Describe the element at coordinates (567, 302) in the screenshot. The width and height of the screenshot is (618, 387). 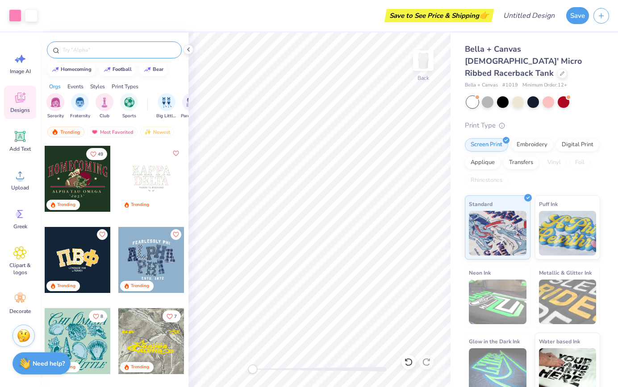
I see `img: Metallic & Glitter Ink` at that location.